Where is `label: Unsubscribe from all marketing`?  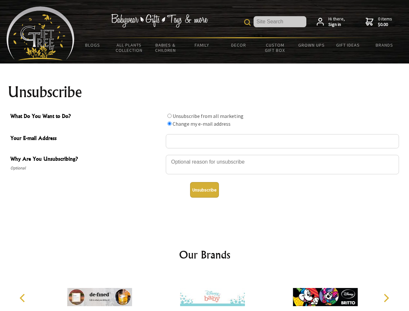 label: Unsubscribe from all marketing is located at coordinates (208, 116).